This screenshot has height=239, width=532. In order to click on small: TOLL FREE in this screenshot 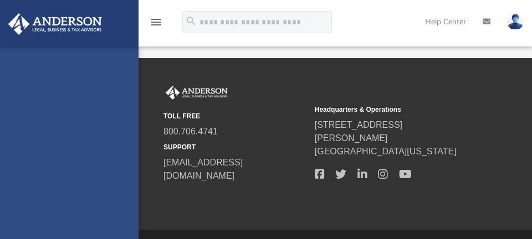, I will do `click(235, 116)`.